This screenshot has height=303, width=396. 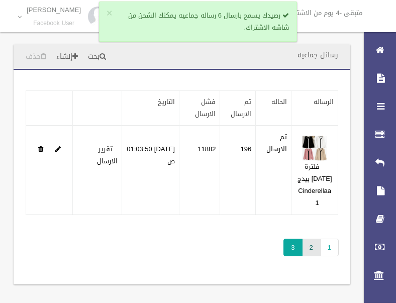 I want to click on a: 1, so click(x=329, y=247).